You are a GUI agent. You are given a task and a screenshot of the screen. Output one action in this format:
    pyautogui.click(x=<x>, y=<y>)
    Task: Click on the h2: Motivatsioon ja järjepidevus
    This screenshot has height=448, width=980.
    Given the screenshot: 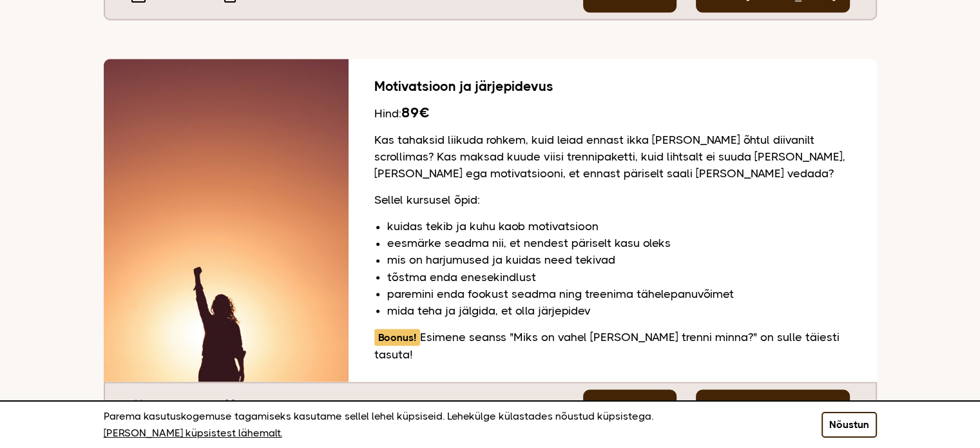 What is the action you would take?
    pyautogui.click(x=613, y=87)
    